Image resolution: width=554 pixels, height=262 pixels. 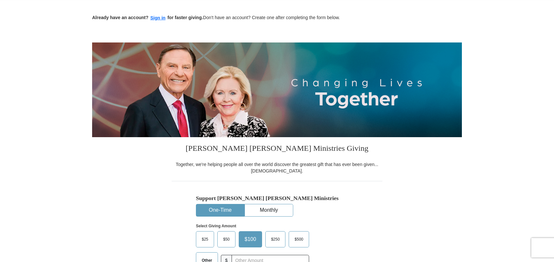 What do you see at coordinates (158, 18) in the screenshot?
I see `button: Sign in` at bounding box center [158, 18].